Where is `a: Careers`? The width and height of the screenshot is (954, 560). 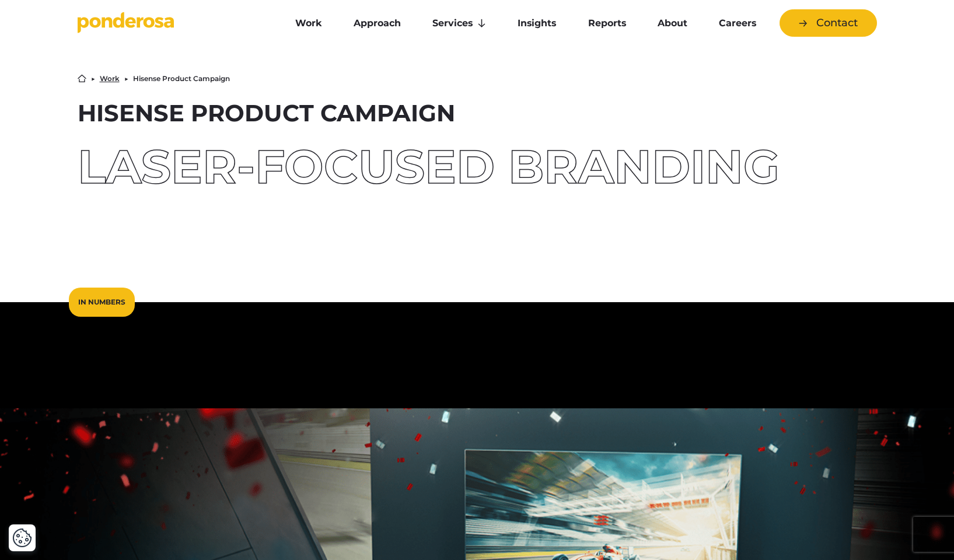 a: Careers is located at coordinates (738, 23).